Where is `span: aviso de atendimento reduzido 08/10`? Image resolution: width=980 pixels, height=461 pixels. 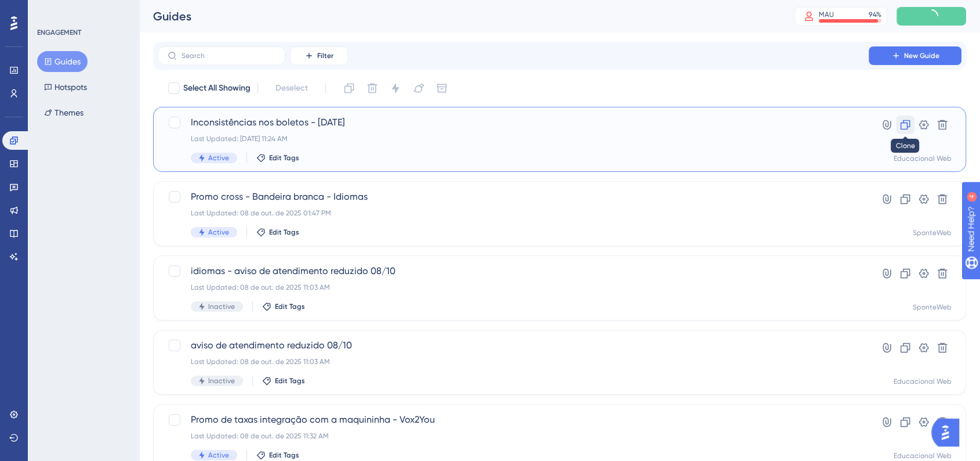 span: aviso de atendimento reduzido 08/10 is located at coordinates (513, 345).